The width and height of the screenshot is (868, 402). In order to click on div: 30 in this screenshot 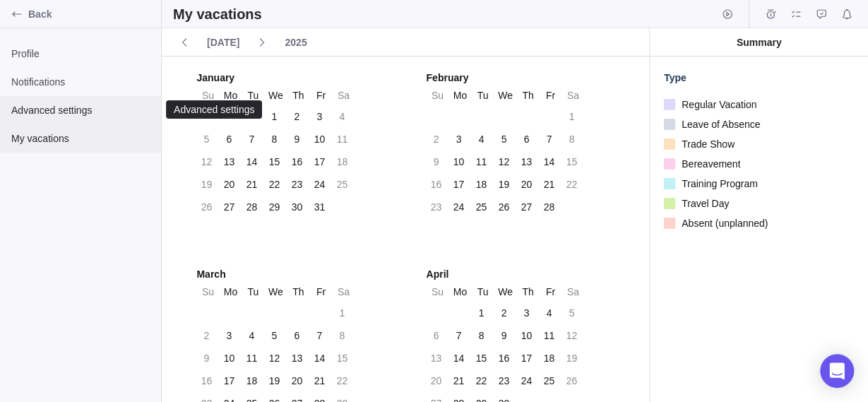, I will do `click(298, 207)`.